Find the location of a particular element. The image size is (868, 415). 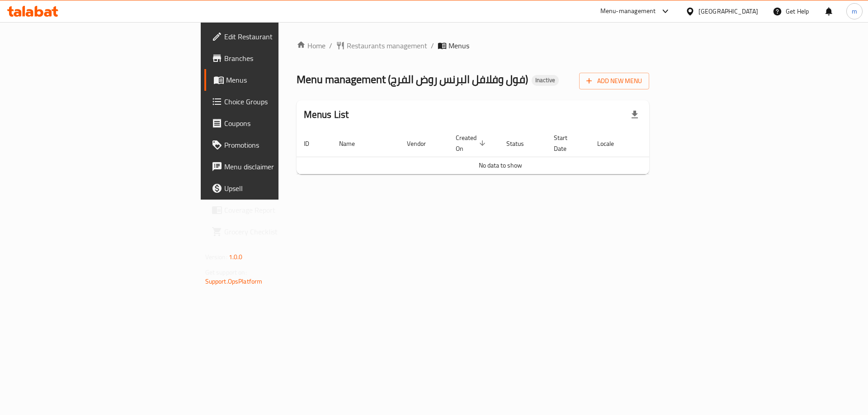

span: Locale is located at coordinates (611, 144).